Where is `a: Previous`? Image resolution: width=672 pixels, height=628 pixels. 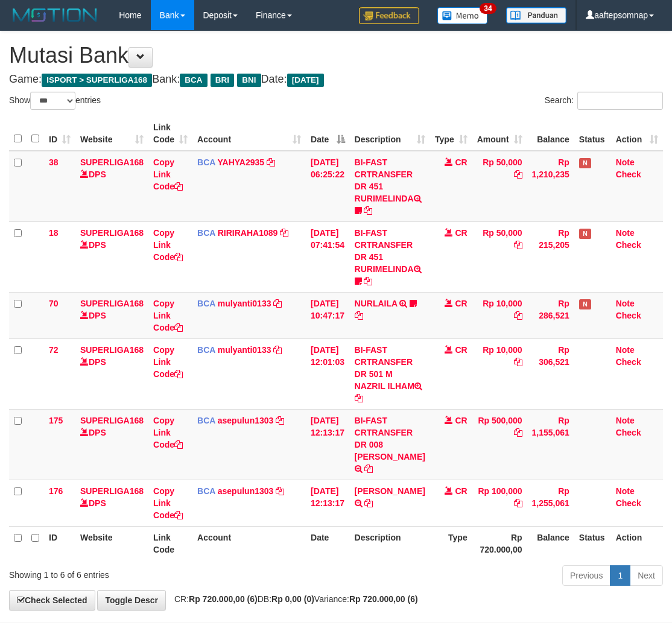 a: Previous is located at coordinates (586, 576).